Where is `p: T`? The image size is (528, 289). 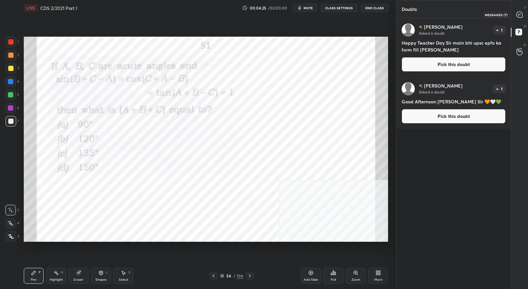 p: T is located at coordinates (525, 8).